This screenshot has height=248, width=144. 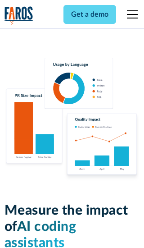 What do you see at coordinates (131, 14) in the screenshot?
I see `div: menu` at bounding box center [131, 14].